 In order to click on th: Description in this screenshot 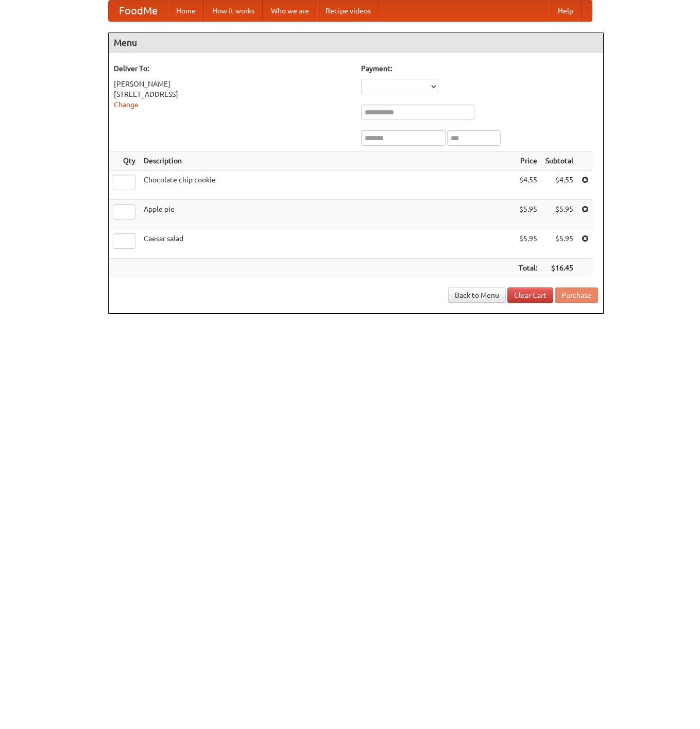, I will do `click(327, 161)`.